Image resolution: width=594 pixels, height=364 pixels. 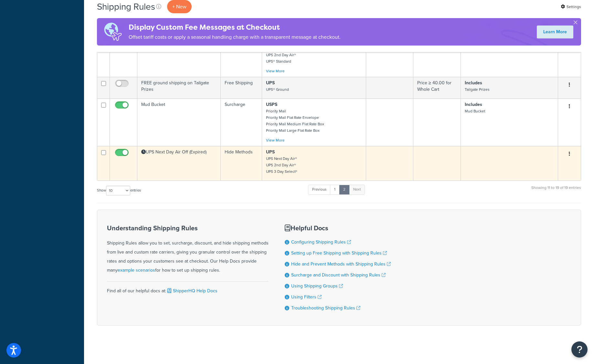 I want to click on a: Using Shipping Groups, so click(x=317, y=286).